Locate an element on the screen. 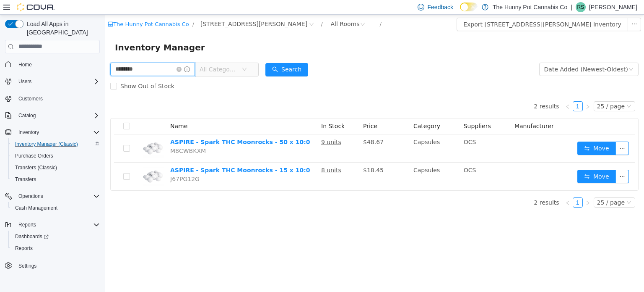 This screenshot has height=292, width=644. span: All Categories is located at coordinates (114, 55).